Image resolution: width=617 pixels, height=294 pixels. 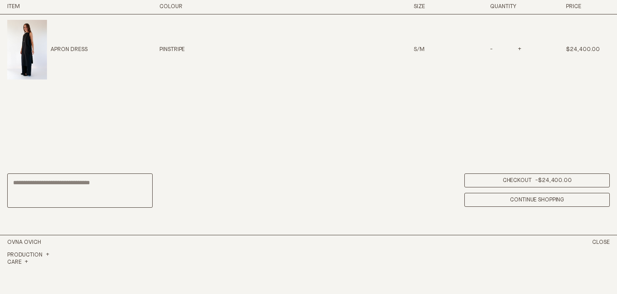 What do you see at coordinates (18, 262) in the screenshot?
I see `h4: Care` at bounding box center [18, 262].